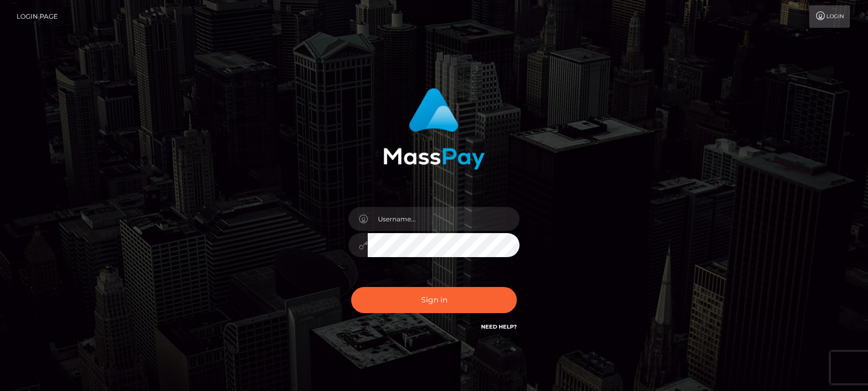 Image resolution: width=868 pixels, height=391 pixels. Describe the element at coordinates (434, 300) in the screenshot. I see `button: Sign in` at that location.